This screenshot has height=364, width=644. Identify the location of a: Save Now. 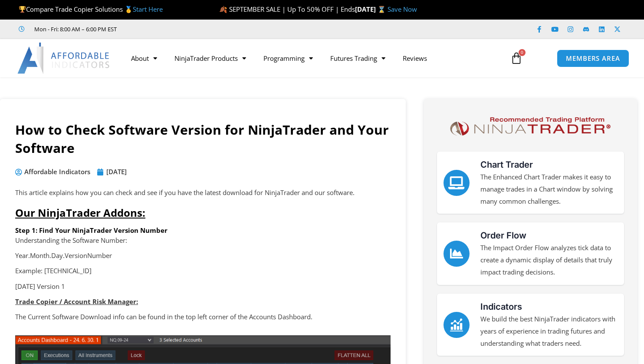
(402, 9).